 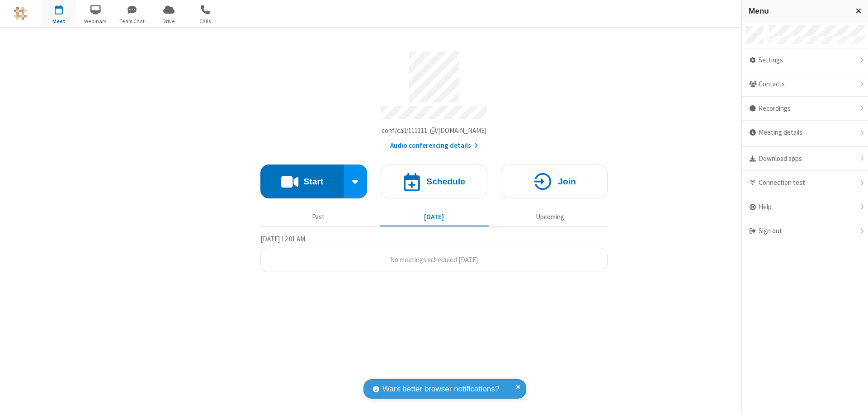 What do you see at coordinates (804, 85) in the screenshot?
I see `div: Contacts` at bounding box center [804, 85].